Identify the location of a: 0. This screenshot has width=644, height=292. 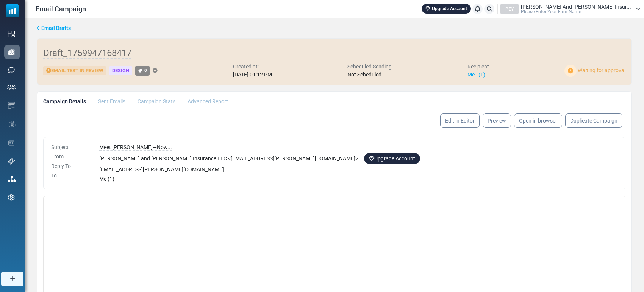
(142, 70).